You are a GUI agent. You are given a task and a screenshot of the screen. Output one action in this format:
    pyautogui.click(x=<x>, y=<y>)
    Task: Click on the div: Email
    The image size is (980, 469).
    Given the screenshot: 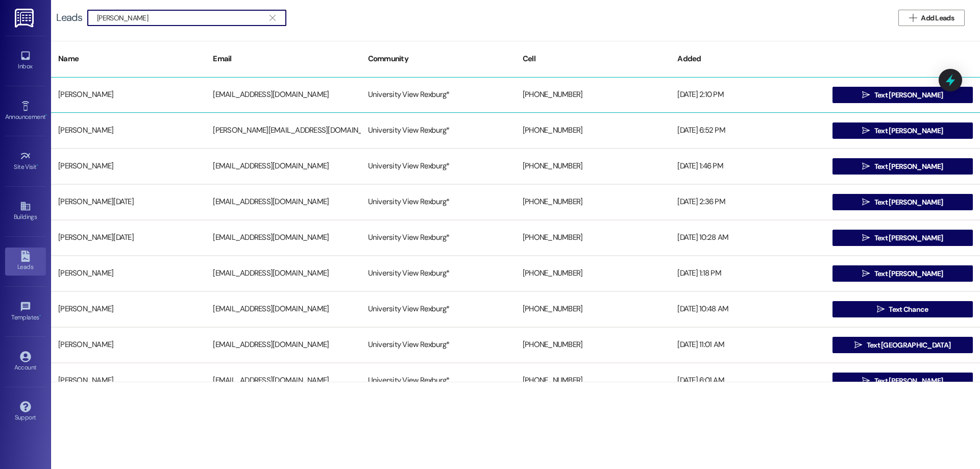 What is the action you would take?
    pyautogui.click(x=283, y=58)
    